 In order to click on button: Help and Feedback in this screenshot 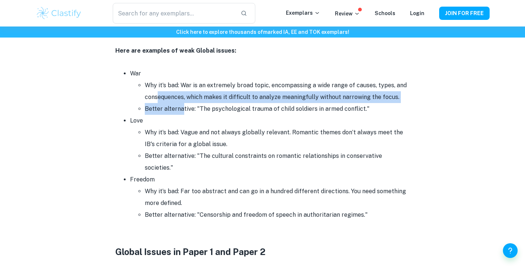, I will do `click(510, 251)`.